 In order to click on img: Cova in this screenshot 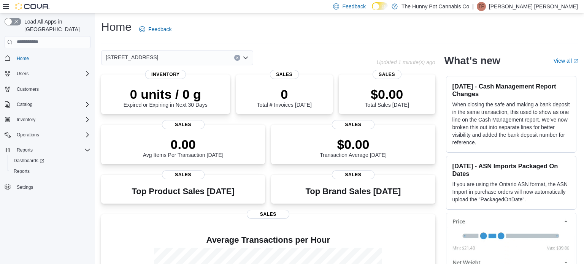, I will do `click(32, 6)`.